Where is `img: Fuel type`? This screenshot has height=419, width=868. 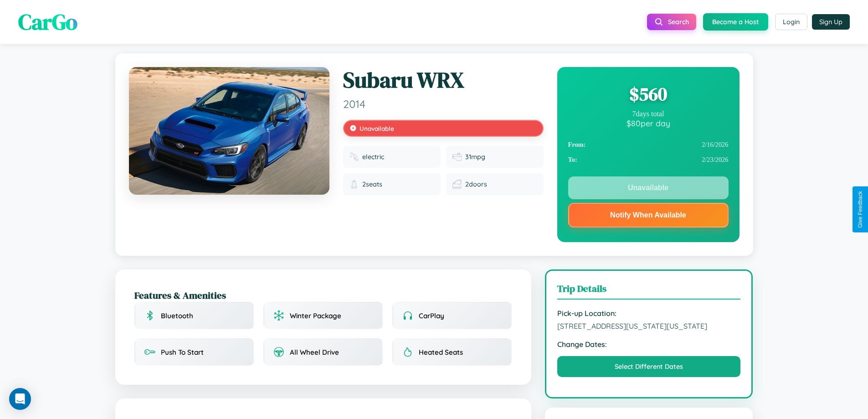 img: Fuel type is located at coordinates (354, 157).